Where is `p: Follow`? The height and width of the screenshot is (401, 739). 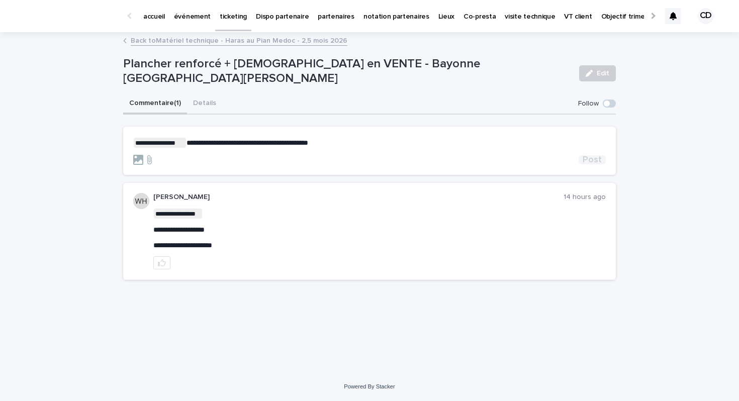 p: Follow is located at coordinates (588, 103).